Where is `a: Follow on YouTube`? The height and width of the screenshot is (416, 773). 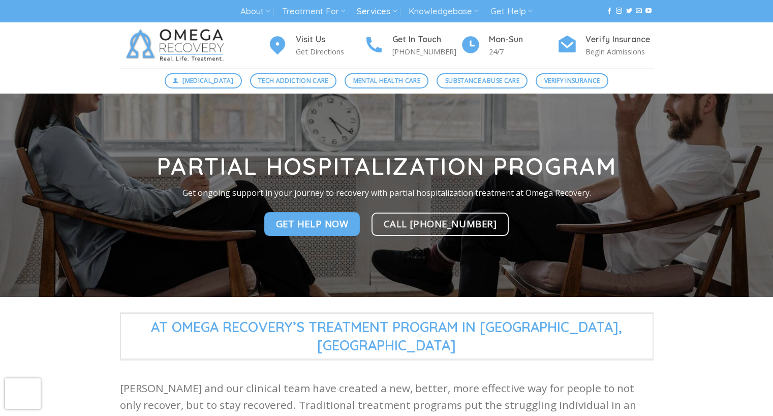 a: Follow on YouTube is located at coordinates (648, 11).